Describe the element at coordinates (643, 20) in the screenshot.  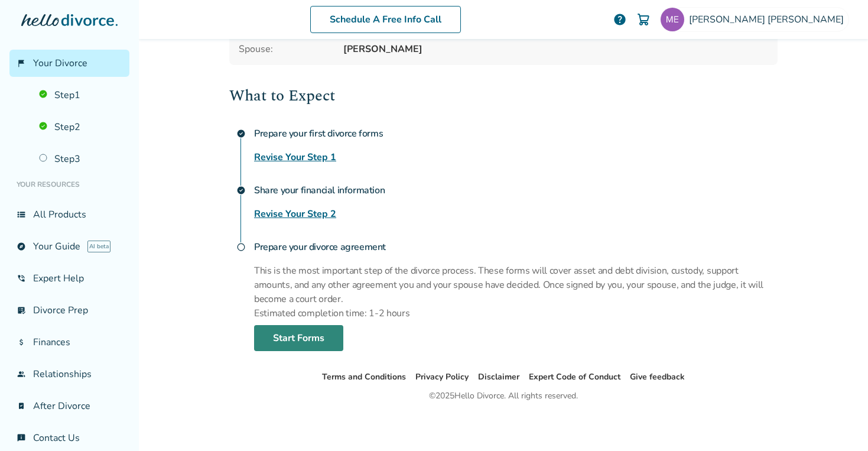
I see `img: Cart` at that location.